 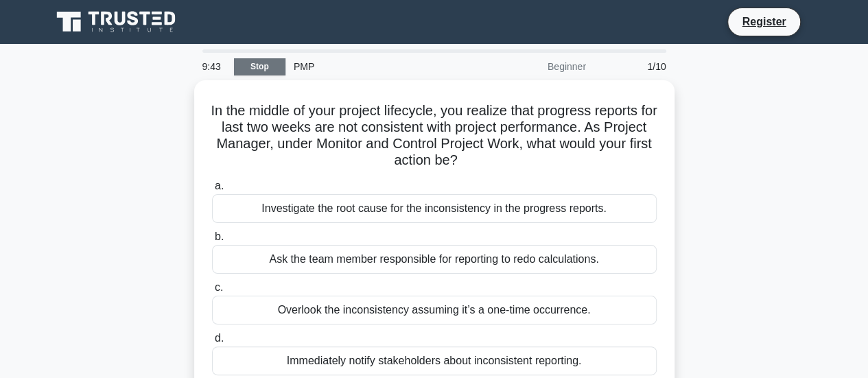 What do you see at coordinates (219, 236) in the screenshot?
I see `span: b.` at bounding box center [219, 236].